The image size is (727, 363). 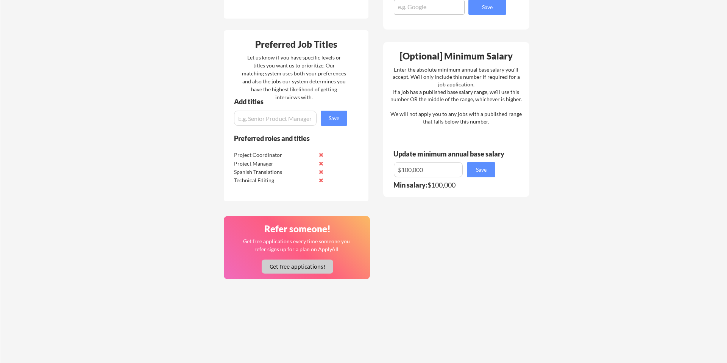 I want to click on div: Update minimum annual base salary, so click(x=450, y=154).